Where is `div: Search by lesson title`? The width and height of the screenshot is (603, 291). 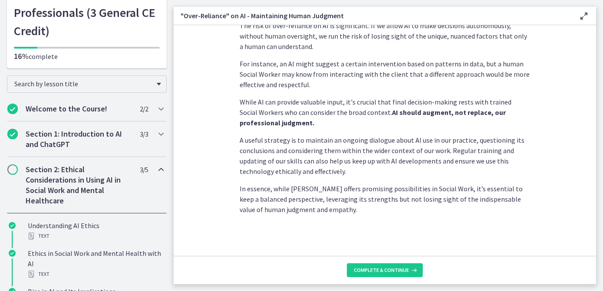 div: Search by lesson title is located at coordinates (87, 84).